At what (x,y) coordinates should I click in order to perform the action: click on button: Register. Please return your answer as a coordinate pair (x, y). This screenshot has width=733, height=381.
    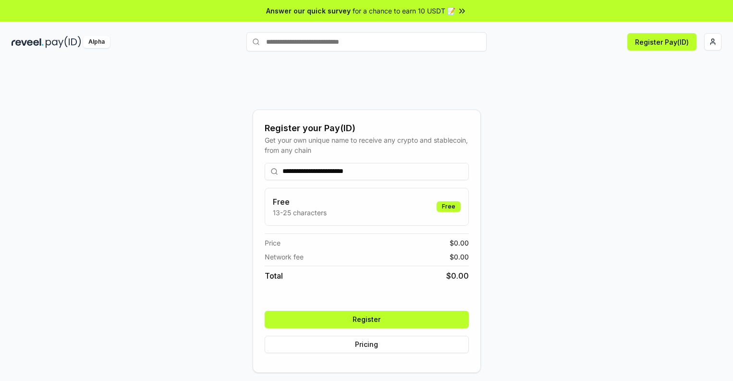
    Looking at the image, I should click on (366, 319).